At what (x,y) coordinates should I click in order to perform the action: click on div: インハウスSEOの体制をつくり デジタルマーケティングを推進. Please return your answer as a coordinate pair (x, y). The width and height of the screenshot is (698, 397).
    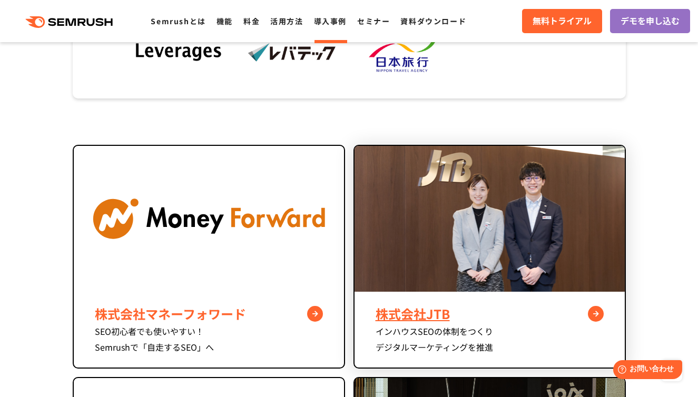
    Looking at the image, I should click on (489, 339).